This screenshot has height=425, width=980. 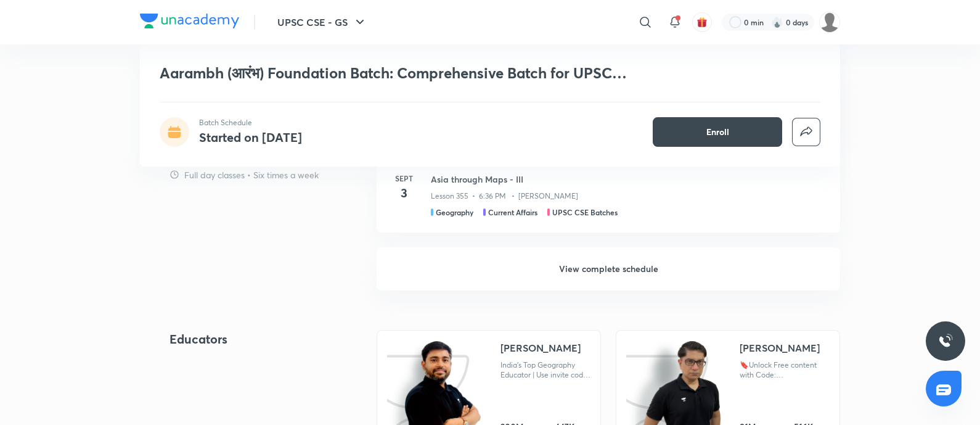 I want to click on h4: 3, so click(x=404, y=193).